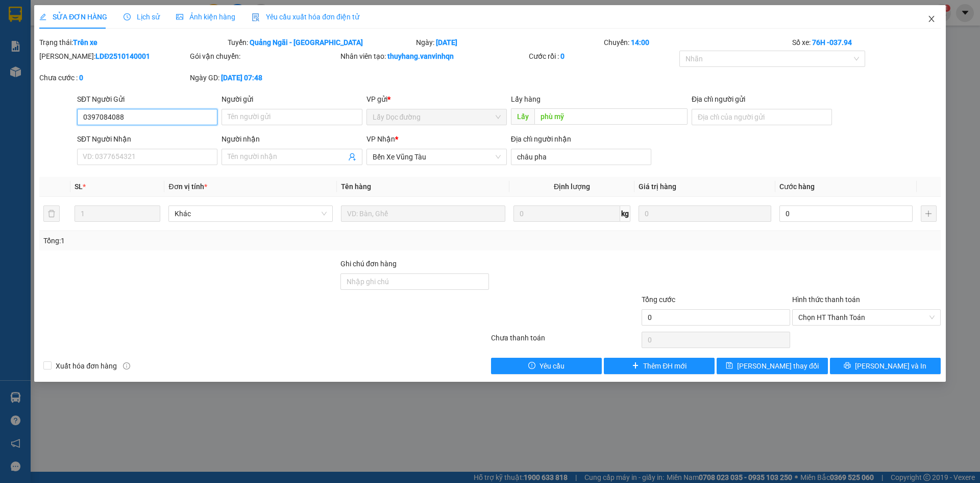 This screenshot has height=483, width=980. Describe the element at coordinates (832, 42) in the screenshot. I see `b: 76H -037.94` at that location.